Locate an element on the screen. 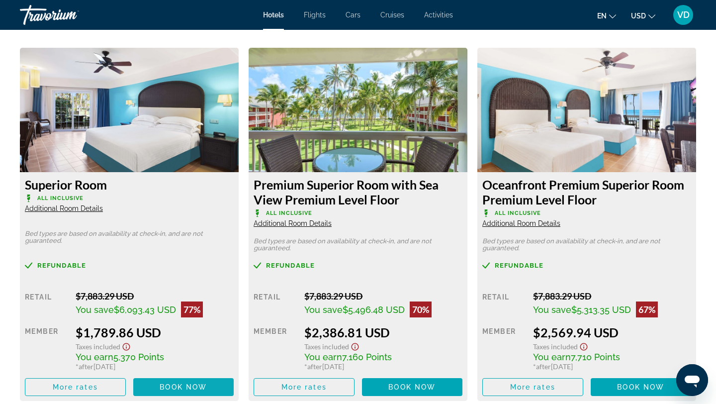  span: en is located at coordinates (602, 16).